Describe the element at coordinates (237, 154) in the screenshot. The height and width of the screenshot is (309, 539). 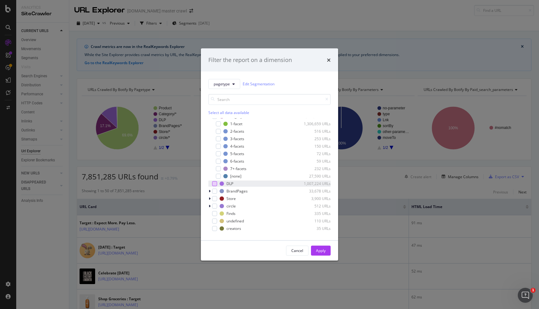
I see `div: 5-facets` at that location.